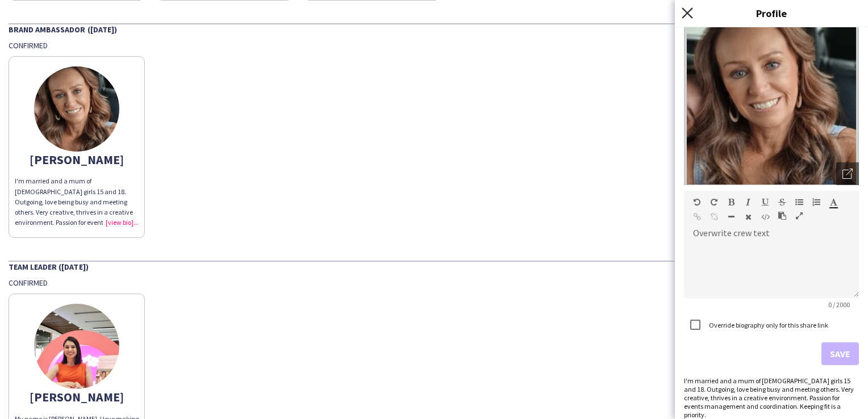 The height and width of the screenshot is (419, 868). I want to click on h3: Profile, so click(771, 13).